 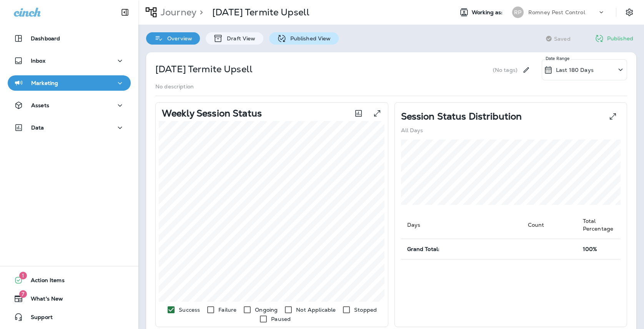 I want to click on p: Stopped, so click(x=365, y=310).